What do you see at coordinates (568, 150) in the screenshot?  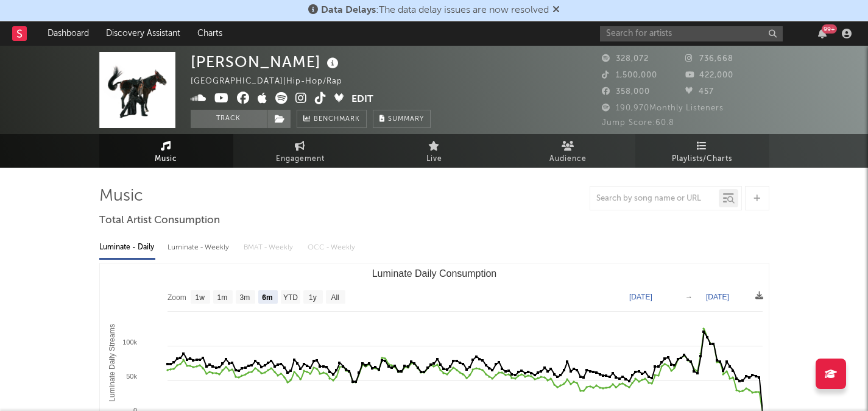 I see `a: Audience` at bounding box center [568, 150].